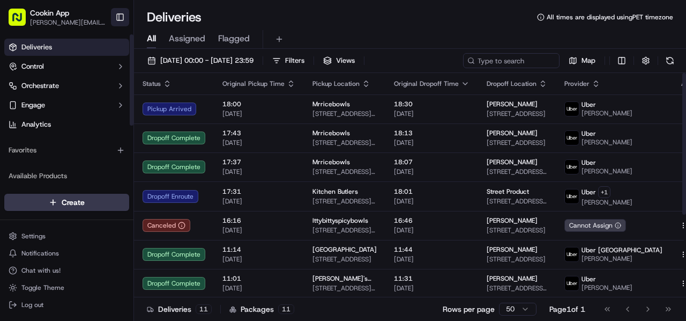  I want to click on span: 11:01, so click(259, 278).